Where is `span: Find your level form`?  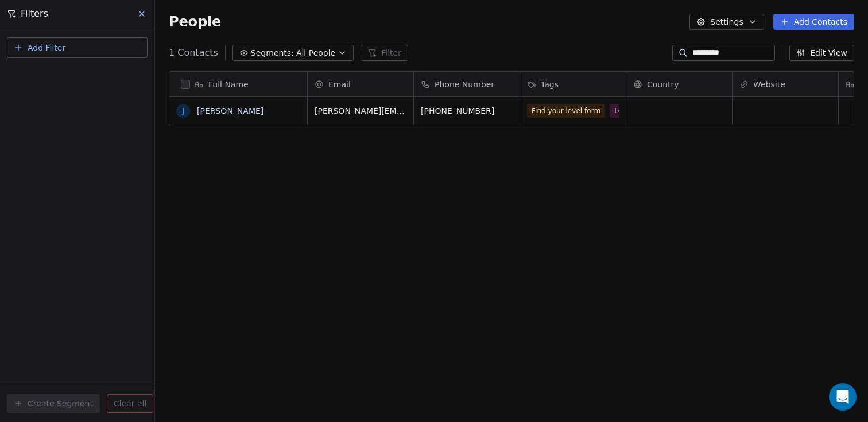
span: Find your level form is located at coordinates (566, 111).